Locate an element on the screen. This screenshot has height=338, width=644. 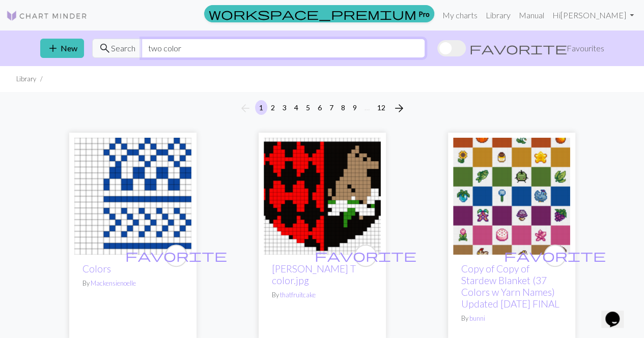
img: Logo is located at coordinates (47, 16).